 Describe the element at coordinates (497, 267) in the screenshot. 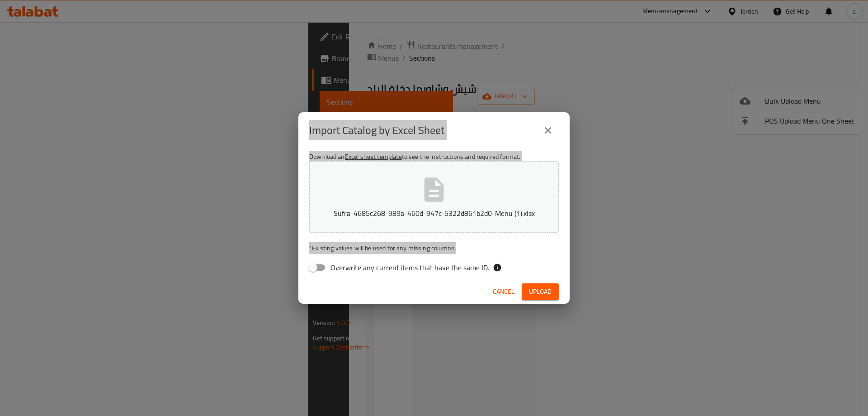

I see `svg: If the overwrite option isn't selected, then the items that match an existing ID will be ignored ...` at that location.